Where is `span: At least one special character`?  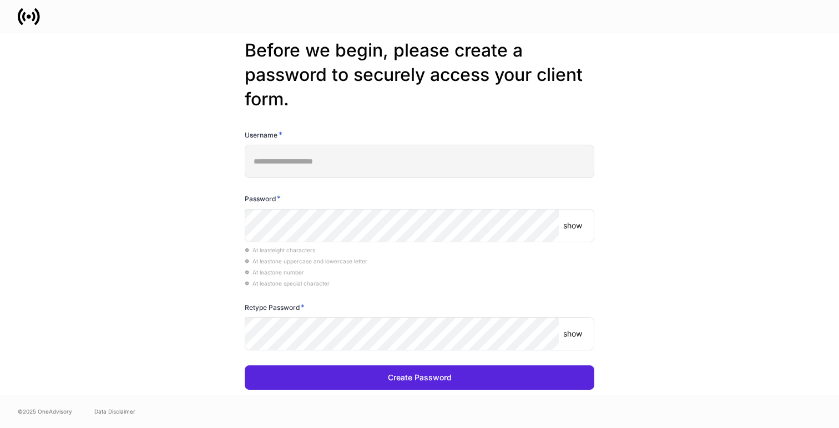 span: At least one special character is located at coordinates (287, 284).